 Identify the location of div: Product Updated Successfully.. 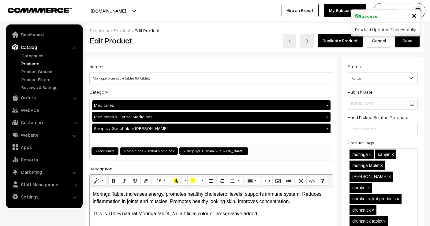
(386, 29).